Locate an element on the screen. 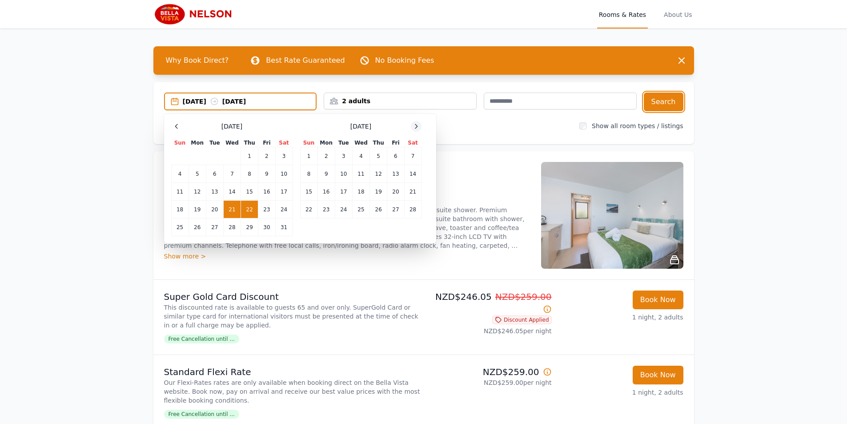 The image size is (847, 424). img: Bella Vista Motel Nelson is located at coordinates (196, 14).